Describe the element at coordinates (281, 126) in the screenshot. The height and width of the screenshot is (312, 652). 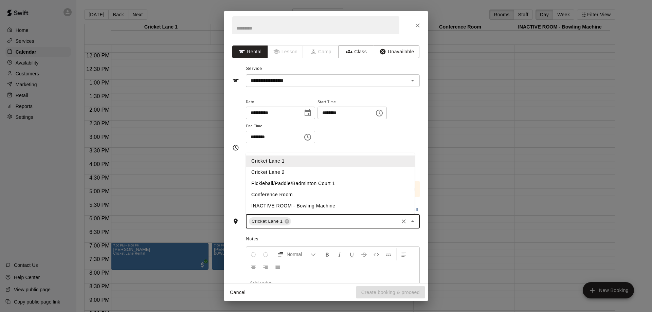
I see `span: End Time` at that location.